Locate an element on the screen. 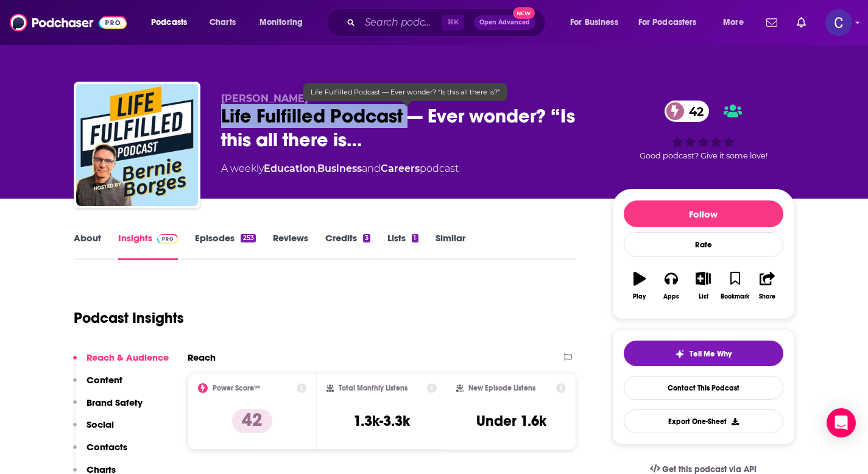 This screenshot has height=474, width=868. span: 42 is located at coordinates (694, 111).